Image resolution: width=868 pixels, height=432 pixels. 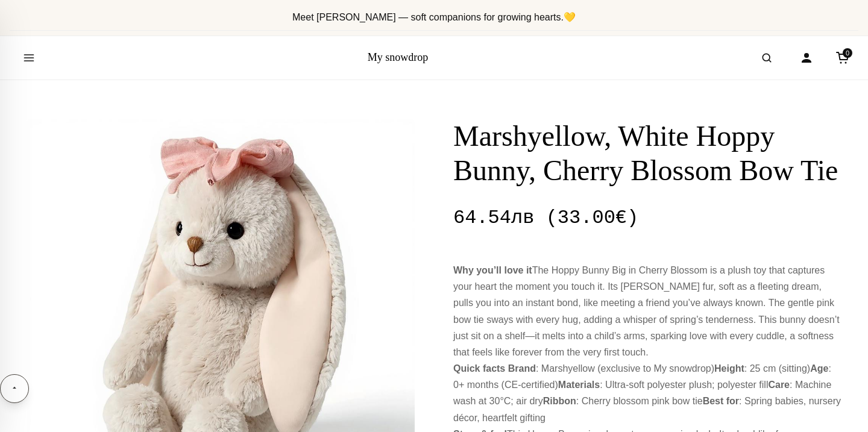 What do you see at coordinates (843, 58) in the screenshot?
I see `a: Cart` at bounding box center [843, 58].